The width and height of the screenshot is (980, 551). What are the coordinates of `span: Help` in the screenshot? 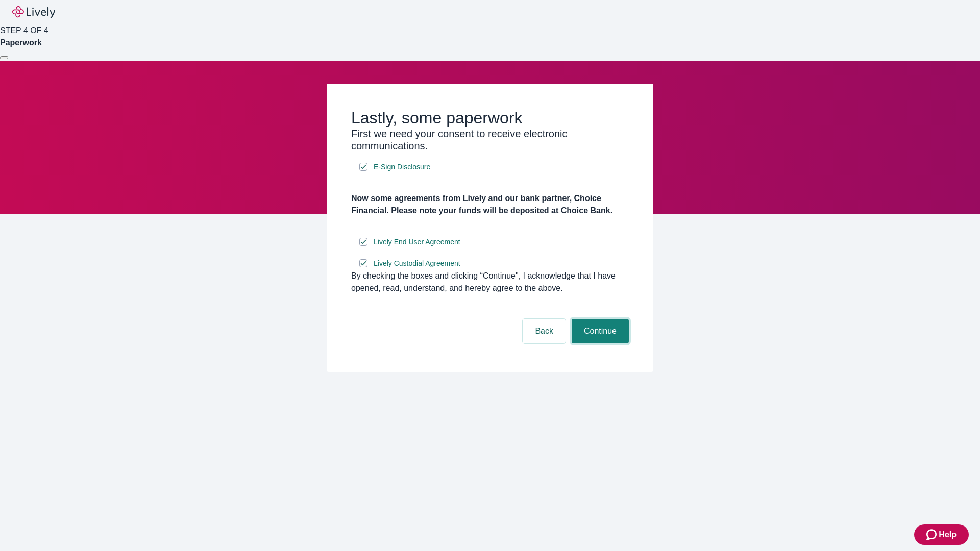 It's located at (947, 534).